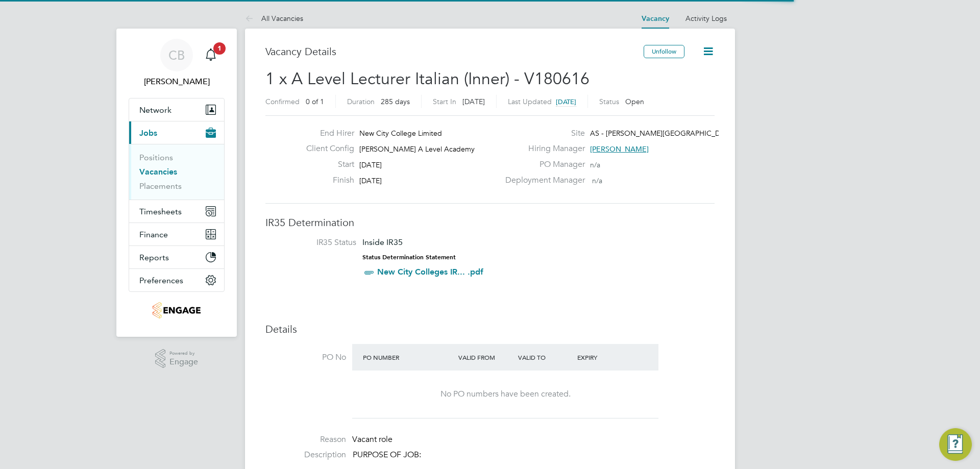 Image resolution: width=980 pixels, height=469 pixels. Describe the element at coordinates (184, 362) in the screenshot. I see `span: Engage` at that location.